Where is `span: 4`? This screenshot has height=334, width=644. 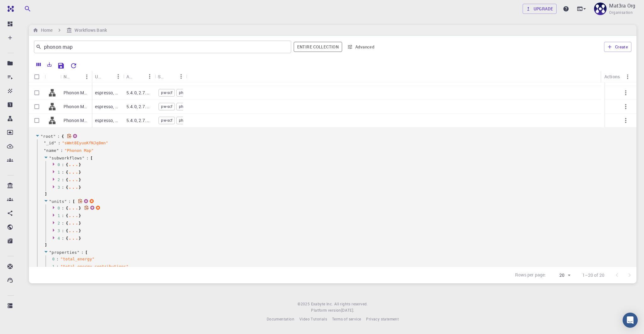 span: 4 is located at coordinates (59, 238).